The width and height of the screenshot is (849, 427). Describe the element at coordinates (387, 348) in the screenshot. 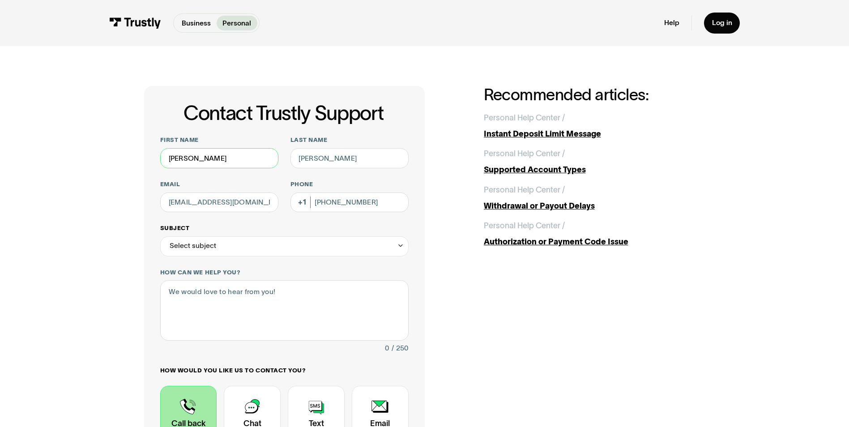

I see `div: 0` at that location.